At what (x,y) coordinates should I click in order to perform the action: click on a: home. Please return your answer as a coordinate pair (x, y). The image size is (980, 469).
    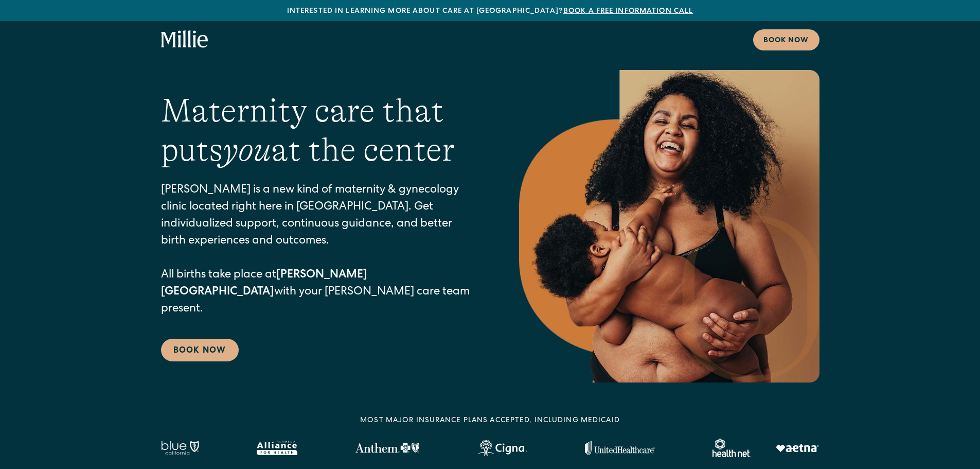
    Looking at the image, I should click on (185, 40).